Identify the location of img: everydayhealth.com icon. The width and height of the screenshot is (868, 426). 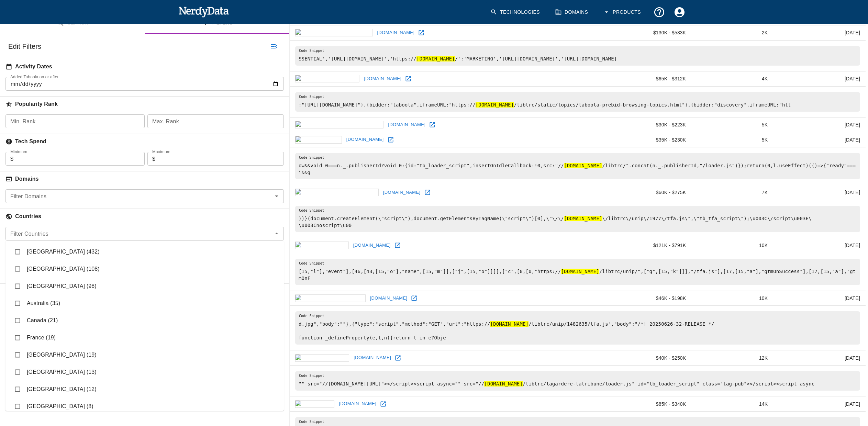
(337, 193).